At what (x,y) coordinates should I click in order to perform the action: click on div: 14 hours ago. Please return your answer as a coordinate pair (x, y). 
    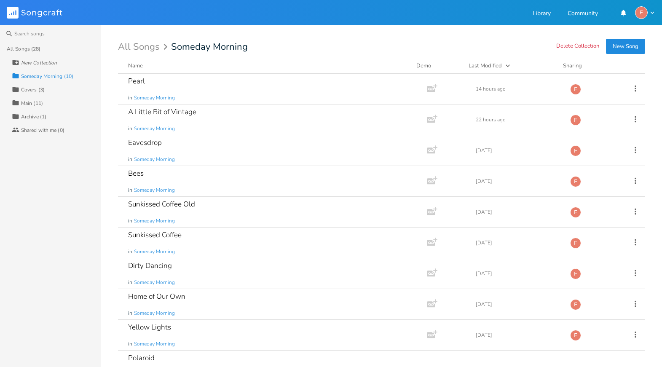
    Looking at the image, I should click on (518, 89).